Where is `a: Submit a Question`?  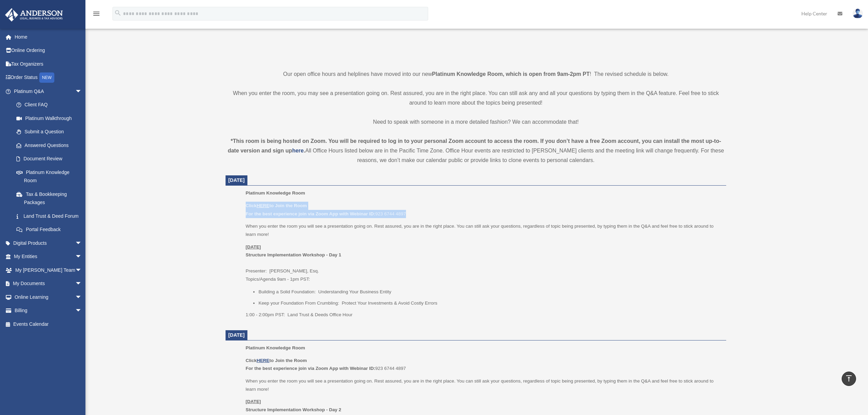 a: Submit a Question is located at coordinates (51, 132).